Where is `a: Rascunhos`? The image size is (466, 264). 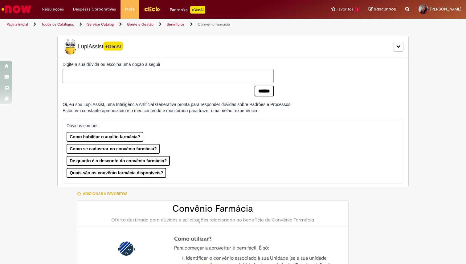 a: Rascunhos is located at coordinates (382, 9).